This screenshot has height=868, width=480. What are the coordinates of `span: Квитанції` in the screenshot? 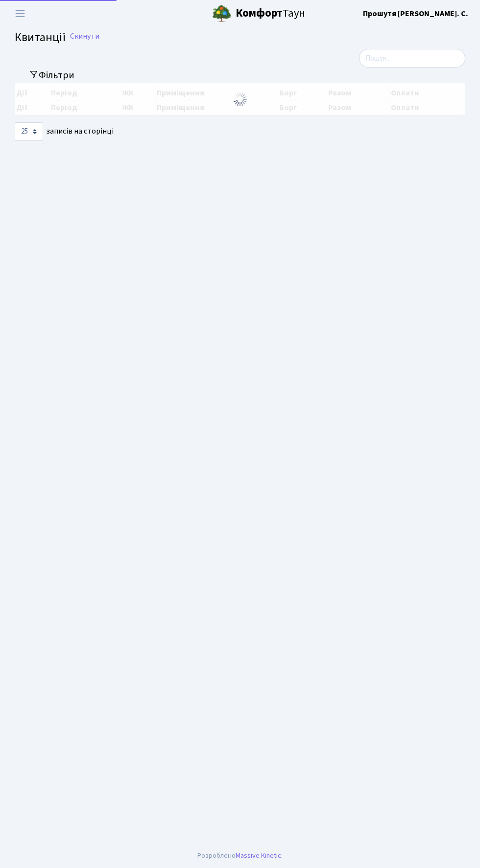 It's located at (40, 37).